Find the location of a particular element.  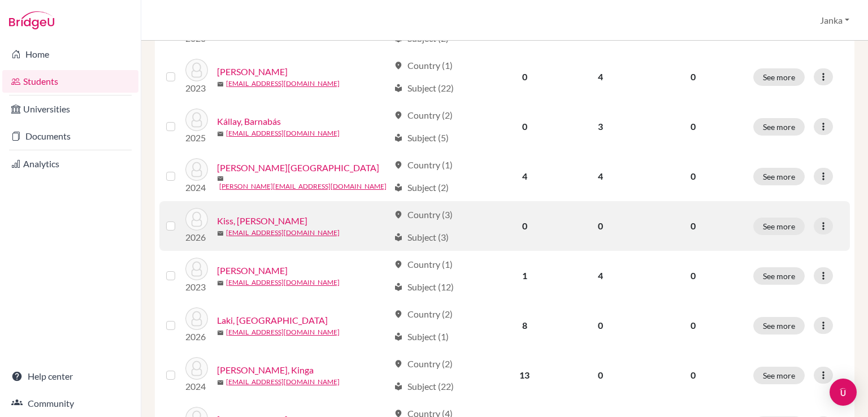

td: 3 is located at coordinates (601, 127).